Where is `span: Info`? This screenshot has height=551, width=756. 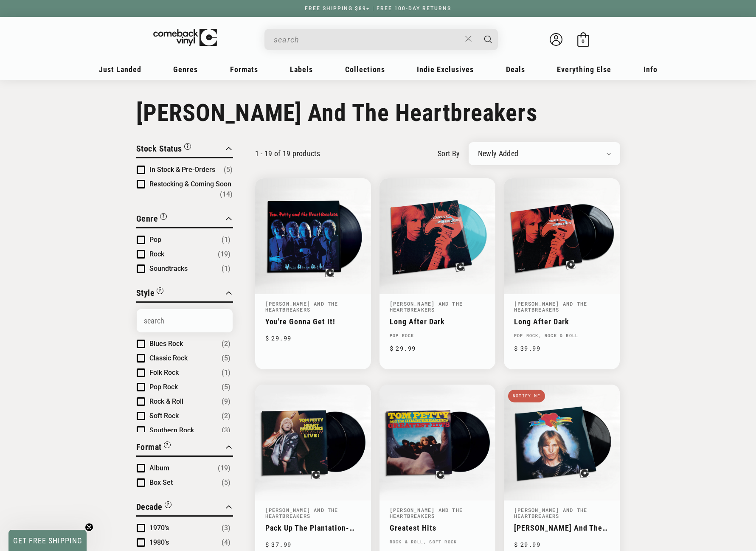 span: Info is located at coordinates (650, 69).